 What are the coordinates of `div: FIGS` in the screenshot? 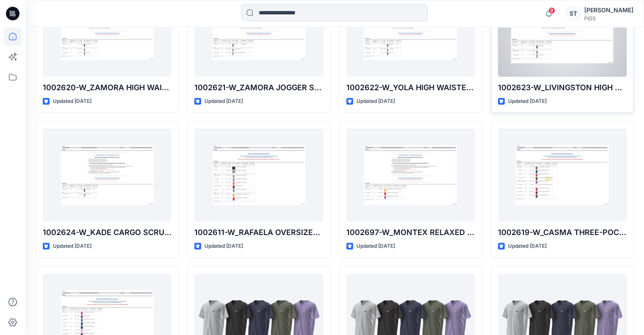 It's located at (609, 18).